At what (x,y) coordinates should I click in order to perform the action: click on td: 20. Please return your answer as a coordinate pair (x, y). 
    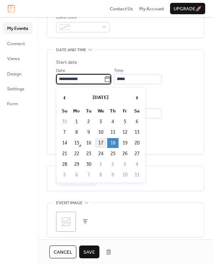
    Looking at the image, I should click on (137, 143).